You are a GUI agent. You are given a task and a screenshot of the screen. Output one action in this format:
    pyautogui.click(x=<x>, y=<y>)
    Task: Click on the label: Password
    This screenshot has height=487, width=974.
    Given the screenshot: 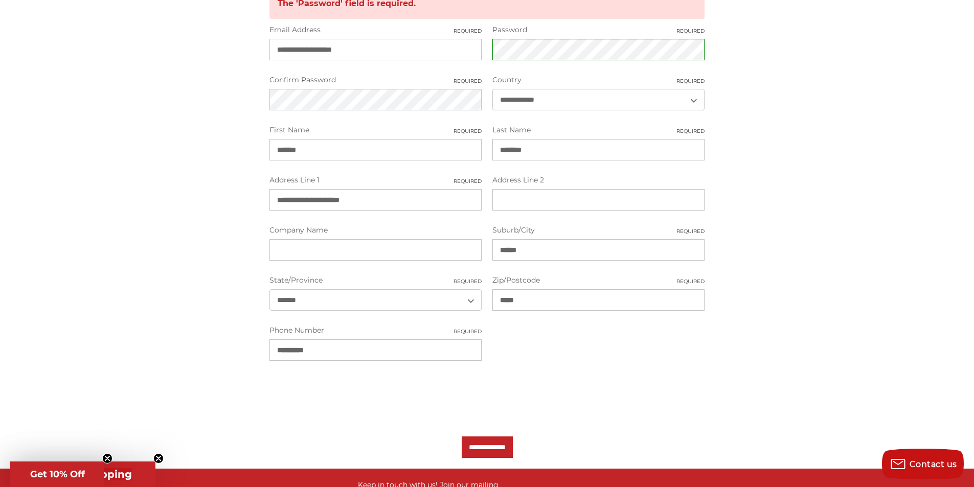 What is the action you would take?
    pyautogui.click(x=598, y=30)
    